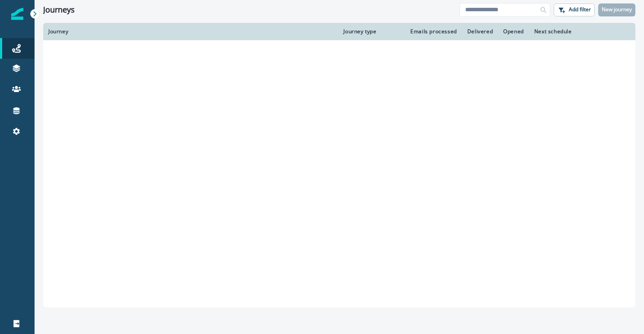  What do you see at coordinates (190, 32) in the screenshot?
I see `div: Journey` at bounding box center [190, 32].